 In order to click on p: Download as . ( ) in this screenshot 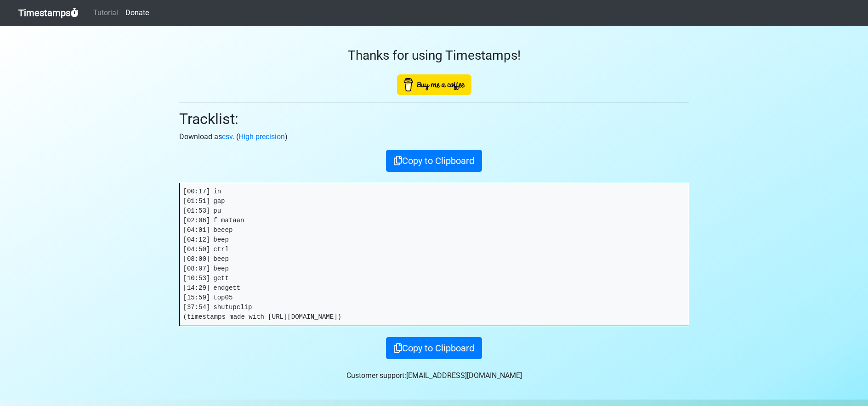, I will do `click(434, 137)`.